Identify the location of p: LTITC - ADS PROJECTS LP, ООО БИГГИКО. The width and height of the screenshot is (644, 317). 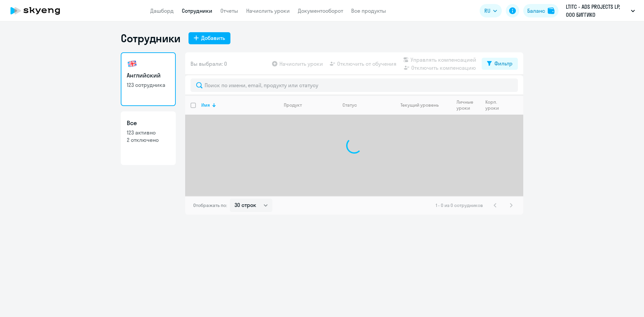
(597, 11).